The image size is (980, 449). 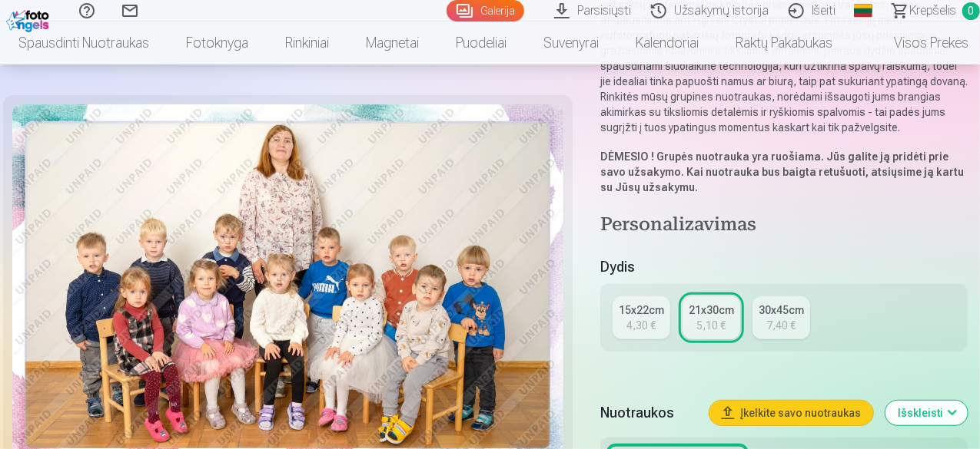 I want to click on a: Kalendoriai, so click(x=667, y=43).